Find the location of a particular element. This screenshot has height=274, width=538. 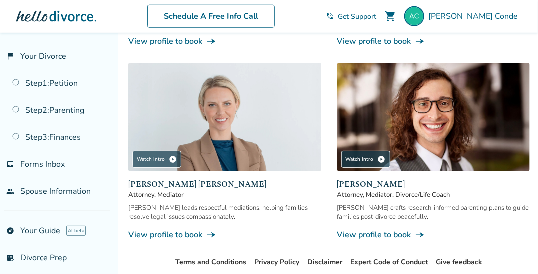

li: Disclaimer is located at coordinates (325, 263).